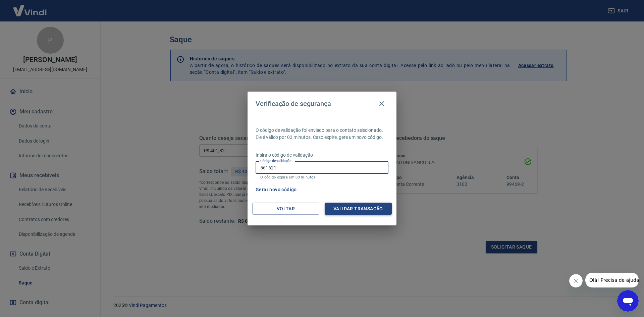 This screenshot has height=317, width=644. Describe the element at coordinates (276, 161) in the screenshot. I see `label: Código de validação` at that location.